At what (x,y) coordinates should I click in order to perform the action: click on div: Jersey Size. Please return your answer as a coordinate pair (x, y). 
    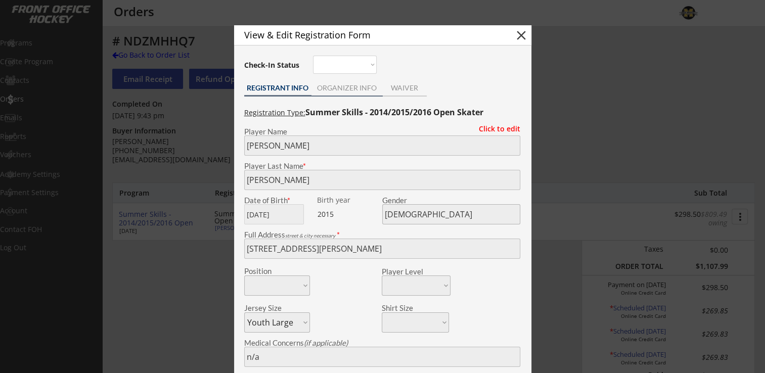
    Looking at the image, I should click on (270, 308).